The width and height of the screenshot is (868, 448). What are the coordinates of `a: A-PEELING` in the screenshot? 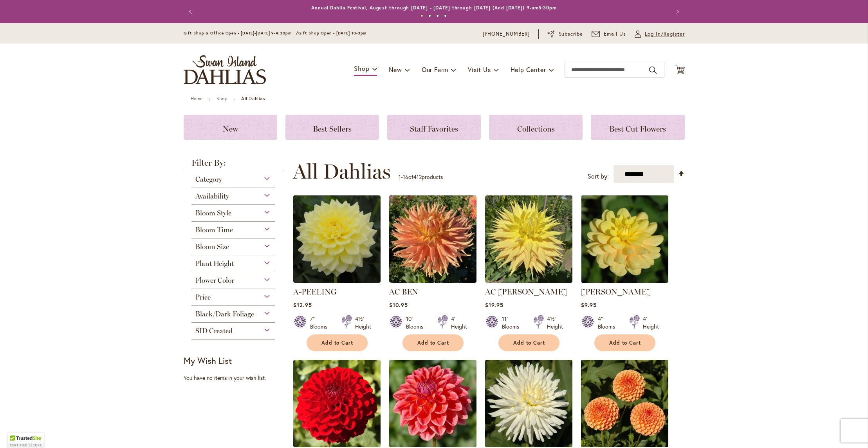 It's located at (315, 292).